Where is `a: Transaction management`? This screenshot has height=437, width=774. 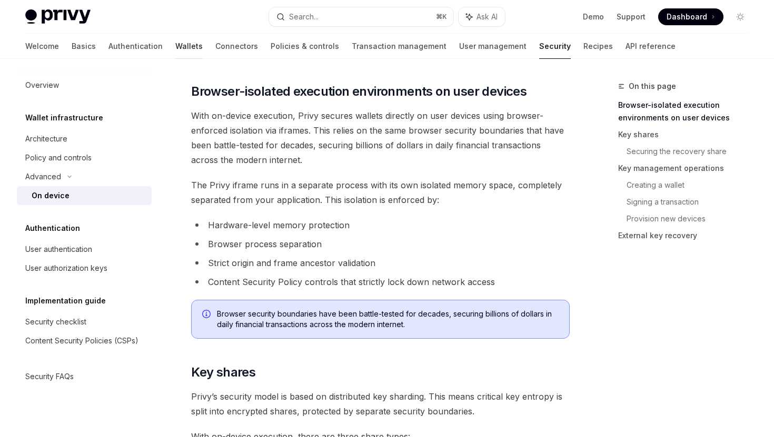
a: Transaction management is located at coordinates (399, 46).